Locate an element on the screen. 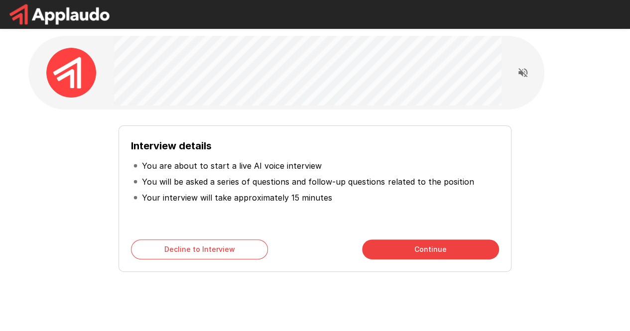 The image size is (630, 331). p: You are about to start a live AI voice interview is located at coordinates (231, 166).